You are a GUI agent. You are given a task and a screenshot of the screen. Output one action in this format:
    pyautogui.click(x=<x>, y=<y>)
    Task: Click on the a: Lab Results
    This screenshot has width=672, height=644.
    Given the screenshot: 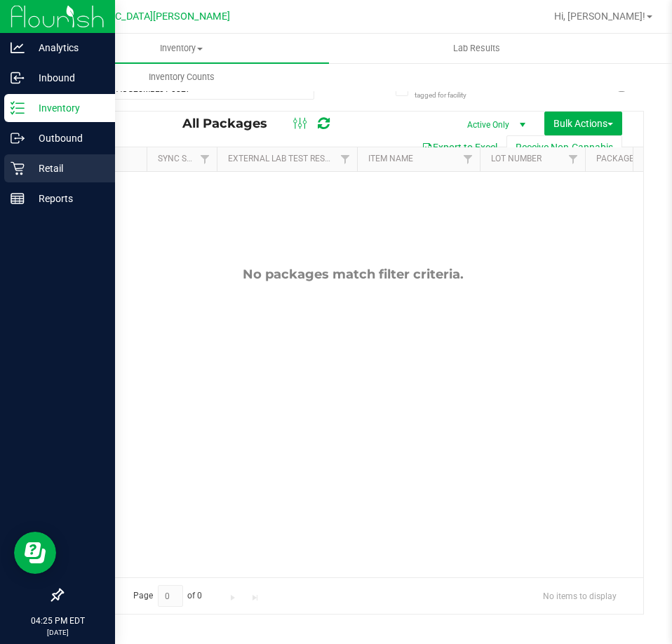 What is the action you would take?
    pyautogui.click(x=476, y=48)
    